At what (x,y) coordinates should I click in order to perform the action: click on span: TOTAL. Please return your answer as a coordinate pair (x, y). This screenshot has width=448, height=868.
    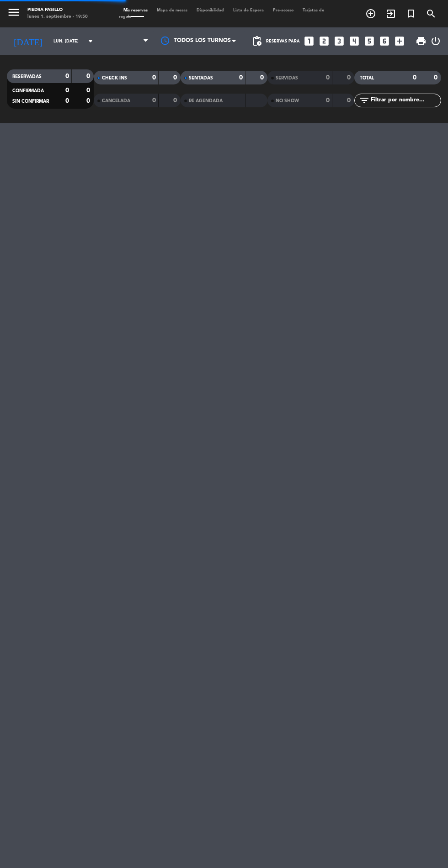
    Looking at the image, I should click on (366, 78).